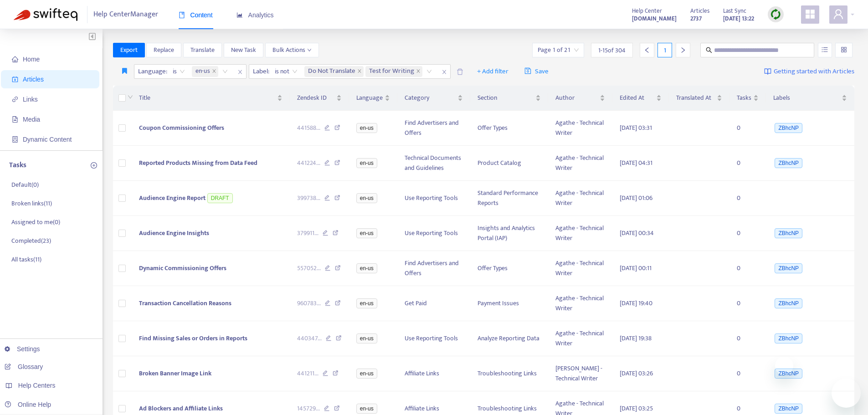 The image size is (868, 415). What do you see at coordinates (577, 98) in the screenshot?
I see `span: Author` at bounding box center [577, 98].